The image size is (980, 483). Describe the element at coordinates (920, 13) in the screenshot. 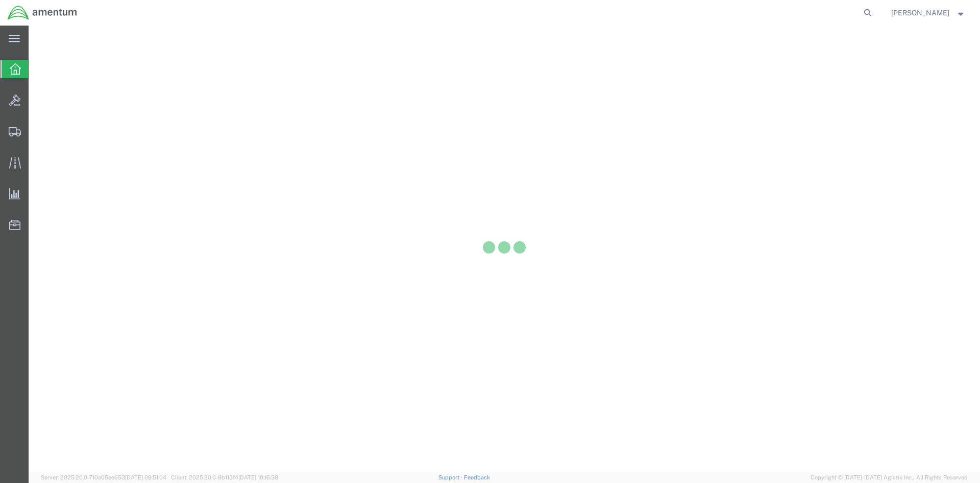

I see `span: JONATHAN FLORY` at that location.